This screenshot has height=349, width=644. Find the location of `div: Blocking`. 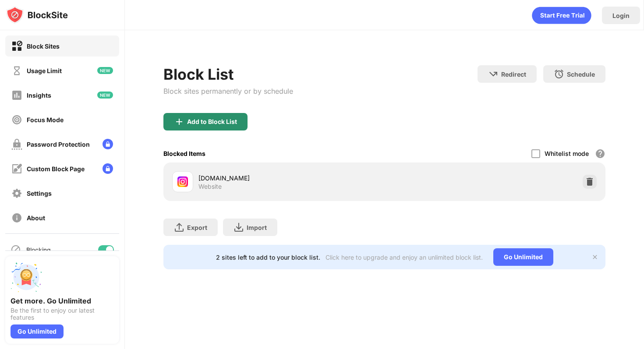

div: Blocking is located at coordinates (38, 249).